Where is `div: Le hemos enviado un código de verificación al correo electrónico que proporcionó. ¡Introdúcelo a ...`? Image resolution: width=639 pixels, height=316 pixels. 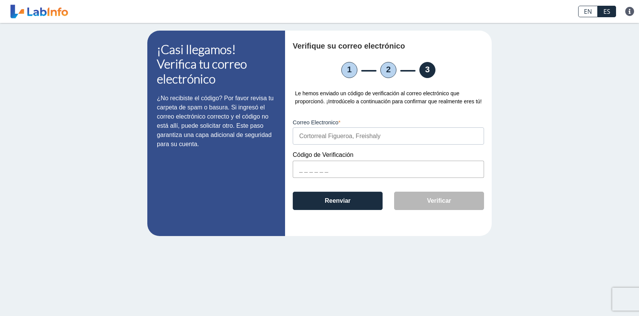
div: Le hemos enviado un código de verificación al correo electrónico que proporcionó. ¡Introdúcelo a ... is located at coordinates (388, 98).